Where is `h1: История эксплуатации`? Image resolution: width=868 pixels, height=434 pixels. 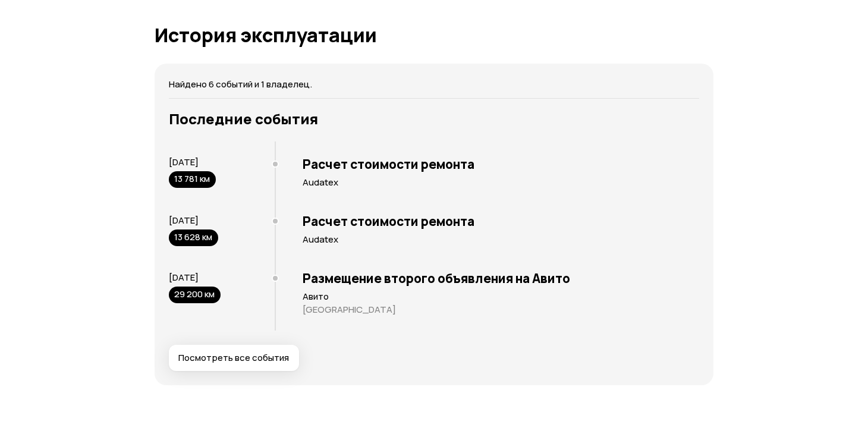
h1: История эксплуатации is located at coordinates (434, 35).